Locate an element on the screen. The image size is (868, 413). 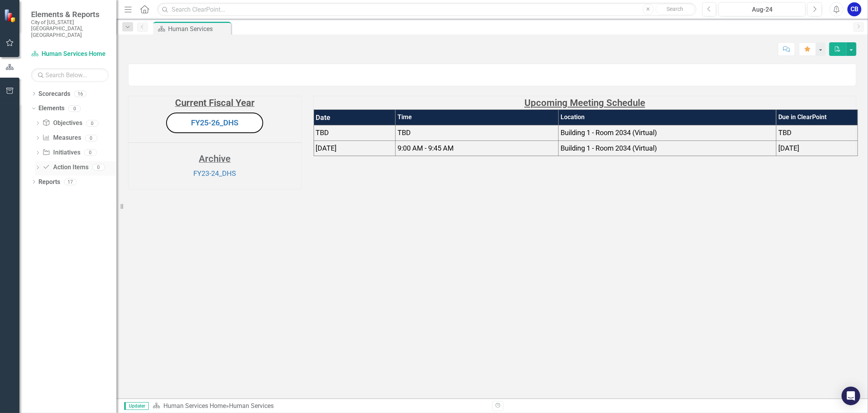
a: Action Items is located at coordinates (66, 168).